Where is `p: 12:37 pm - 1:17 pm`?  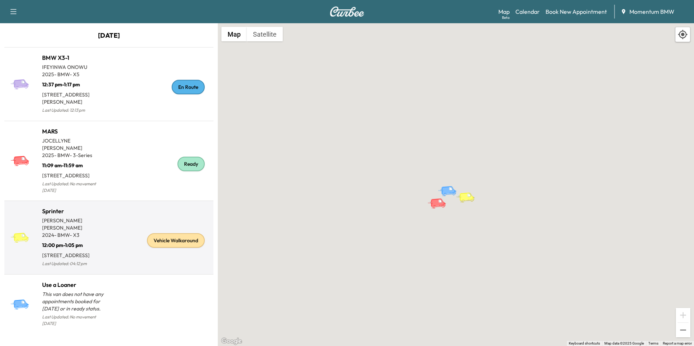 p: 12:37 pm - 1:17 pm is located at coordinates (76, 83).